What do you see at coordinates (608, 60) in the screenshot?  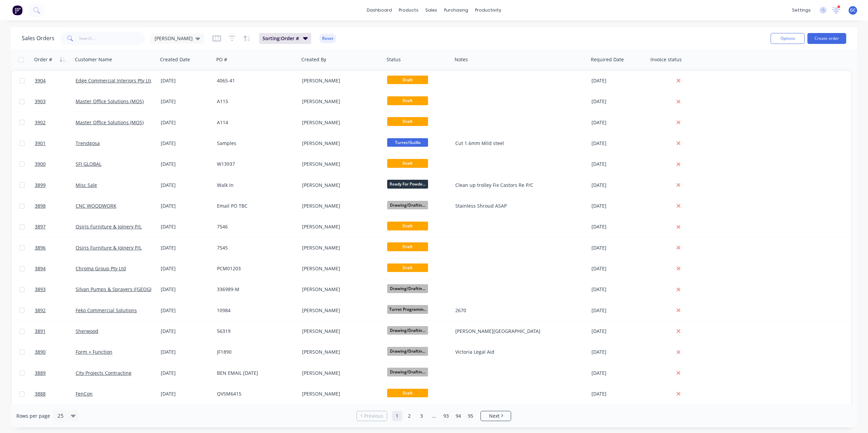 I see `div: Required Date` at bounding box center [608, 60].